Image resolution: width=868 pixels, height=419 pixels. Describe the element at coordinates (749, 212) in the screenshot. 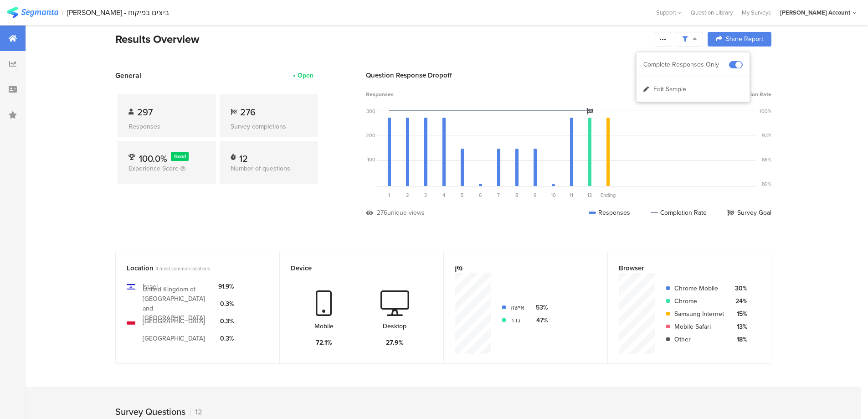

I see `div: Survey Goal` at that location.